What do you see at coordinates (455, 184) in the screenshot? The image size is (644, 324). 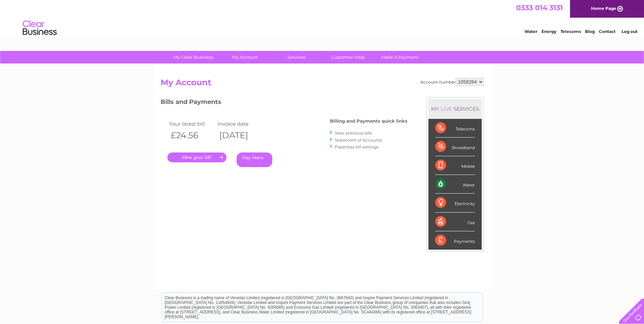 I see `div: Water` at bounding box center [455, 184].